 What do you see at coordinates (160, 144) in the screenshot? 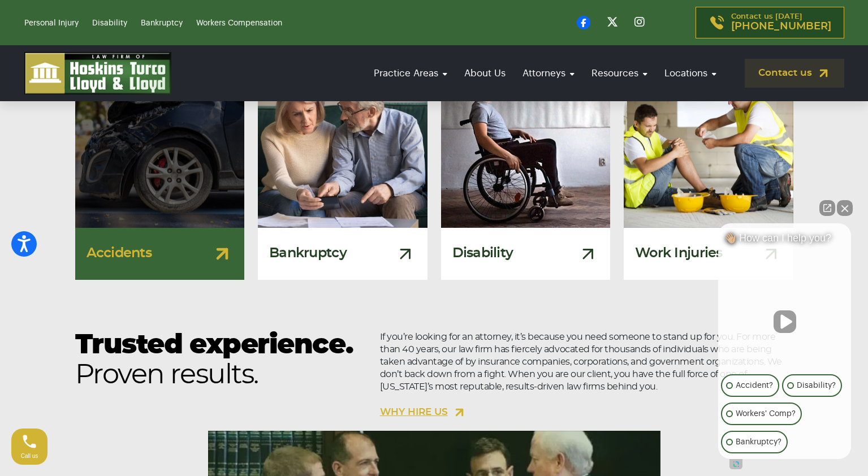
I see `img: Damaged Car From A Car Accident` at bounding box center [160, 144].